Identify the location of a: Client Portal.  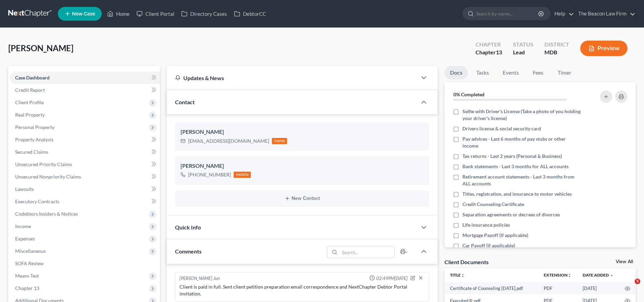
(155, 14).